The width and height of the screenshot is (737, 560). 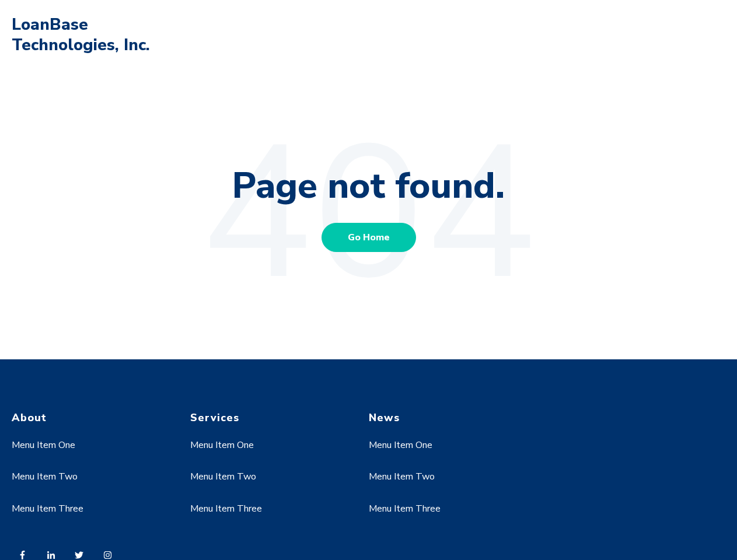 What do you see at coordinates (447, 418) in the screenshot?
I see `h4: News` at bounding box center [447, 418].